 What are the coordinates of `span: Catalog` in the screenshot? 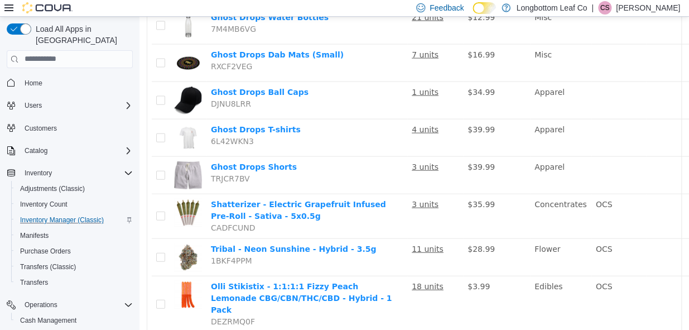 It's located at (36, 151).